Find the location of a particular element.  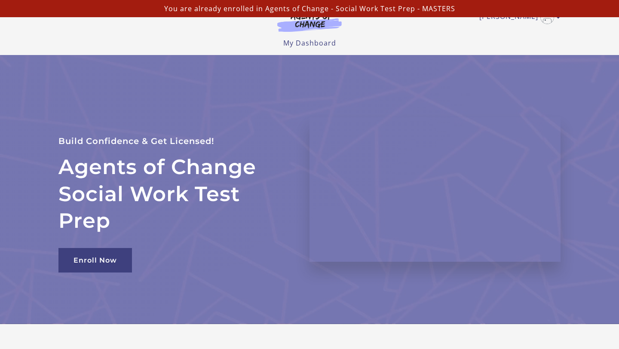

a: Toggle menu is located at coordinates (518, 17).